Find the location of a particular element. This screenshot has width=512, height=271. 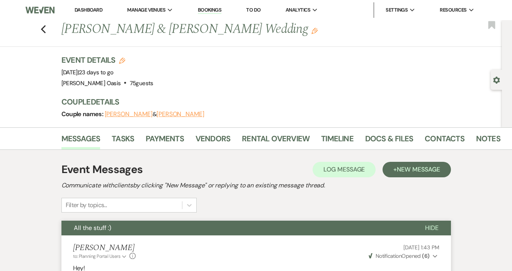

a: Messages is located at coordinates (81, 141).